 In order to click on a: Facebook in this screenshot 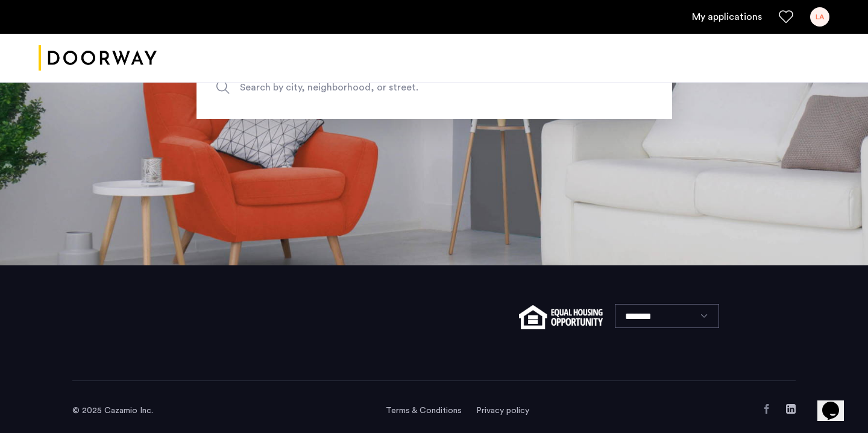, I will do `click(767, 409)`.